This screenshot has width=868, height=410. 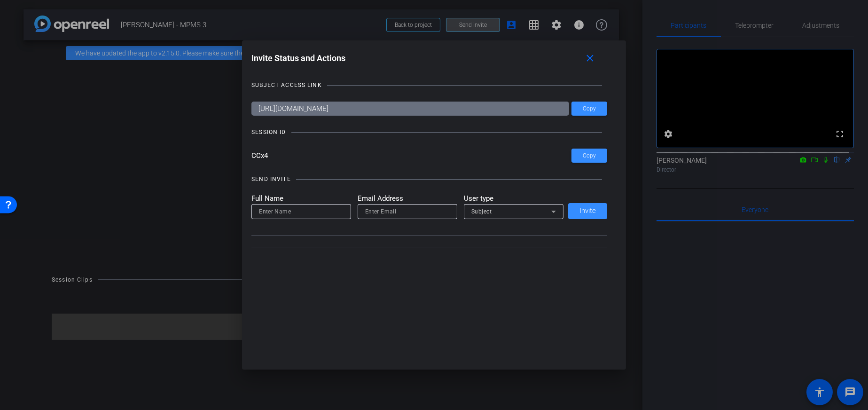 What do you see at coordinates (429, 58) in the screenshot?
I see `div: Invite Status and Actions` at bounding box center [429, 58].